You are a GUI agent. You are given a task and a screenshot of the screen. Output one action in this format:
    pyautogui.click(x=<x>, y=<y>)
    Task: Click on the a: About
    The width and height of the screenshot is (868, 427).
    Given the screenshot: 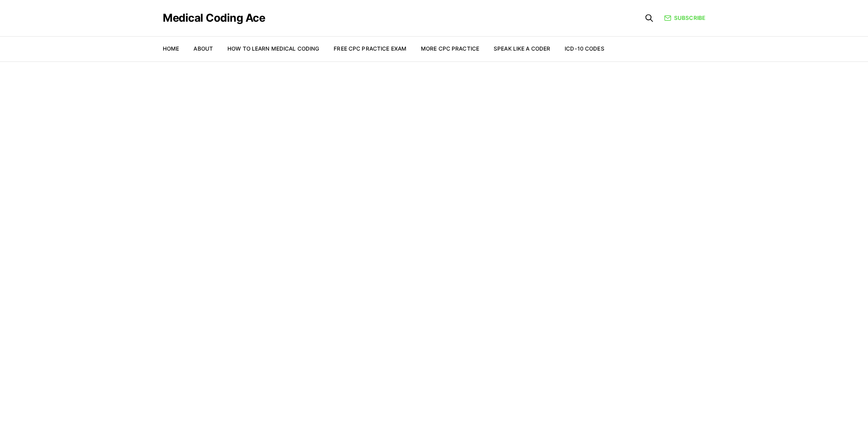 What is the action you would take?
    pyautogui.click(x=203, y=48)
    